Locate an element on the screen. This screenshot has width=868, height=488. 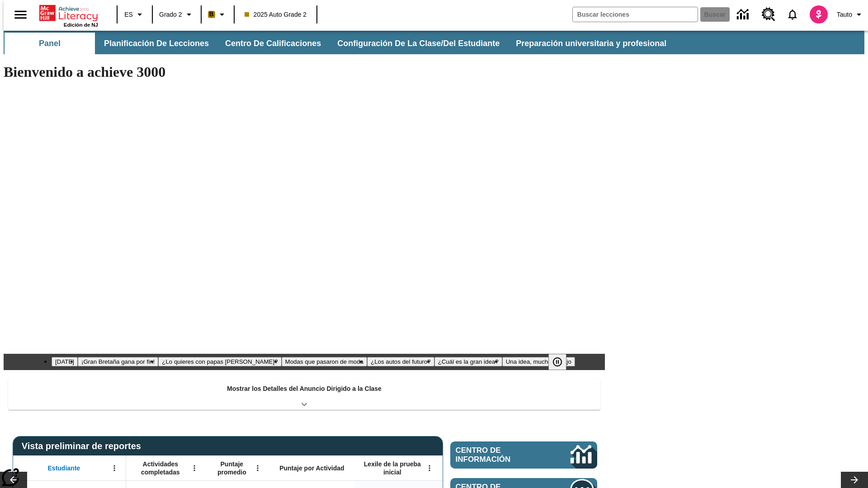
p: Mostrar los Detalles del Anuncio Dirigido a la Clase is located at coordinates (305, 388).